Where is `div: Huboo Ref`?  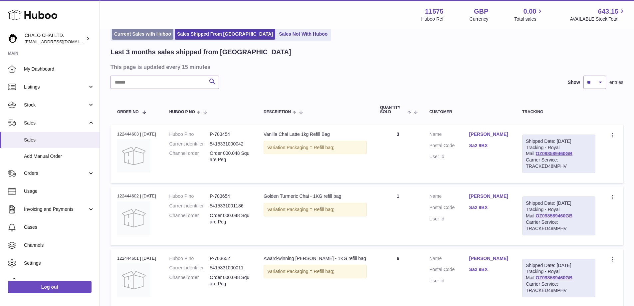
div: Huboo Ref is located at coordinates (432, 19).